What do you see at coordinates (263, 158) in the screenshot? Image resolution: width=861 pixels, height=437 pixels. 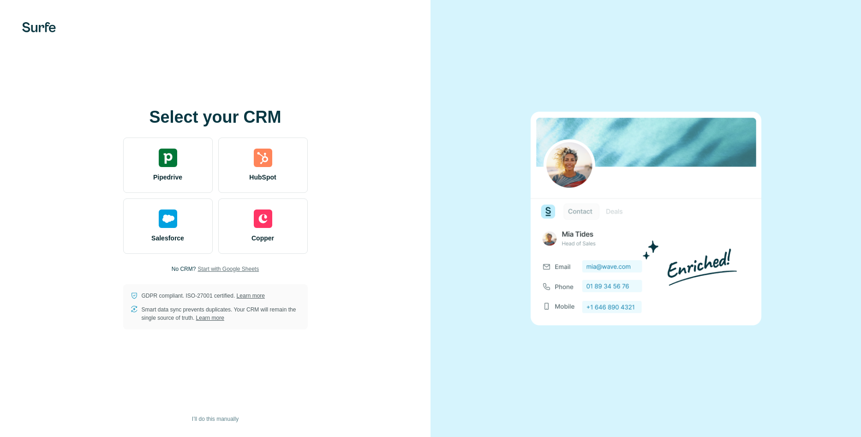 I see `img: hubspot's logo` at bounding box center [263, 158].